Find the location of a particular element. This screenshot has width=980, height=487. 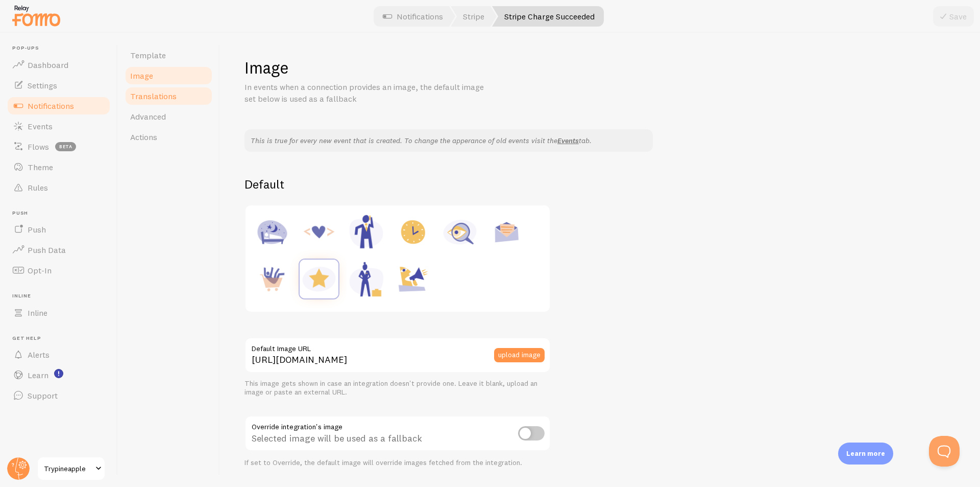

div: Learn more is located at coordinates (866, 453).